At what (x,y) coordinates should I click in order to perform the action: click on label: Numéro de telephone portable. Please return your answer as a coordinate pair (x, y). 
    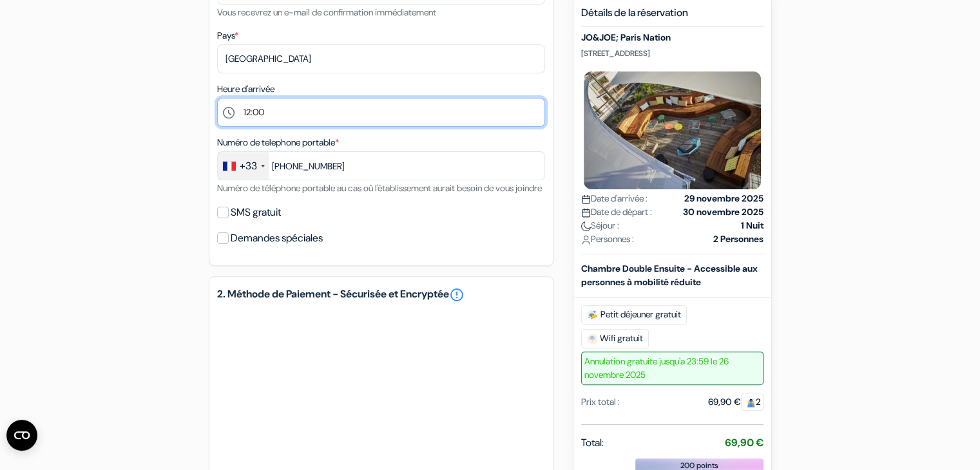
    Looking at the image, I should click on (278, 143).